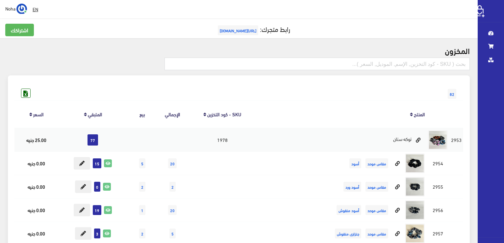  I want to click on span: Noha, so click(10, 8).